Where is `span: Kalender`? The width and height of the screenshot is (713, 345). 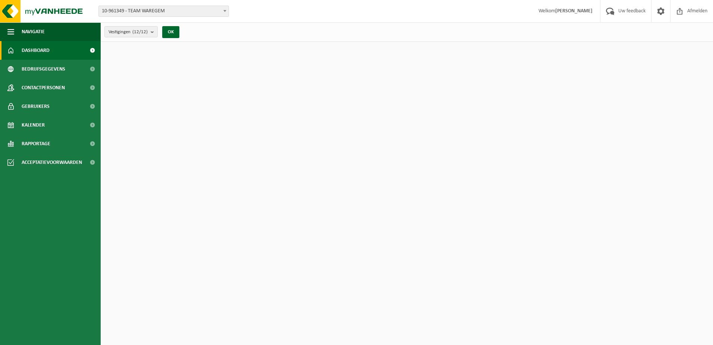 span: Kalender is located at coordinates (33, 125).